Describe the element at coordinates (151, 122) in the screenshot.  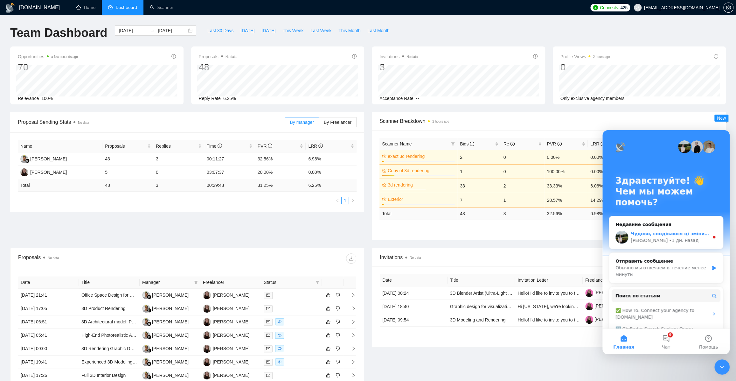
I see `span: Proposal Sending Stats` at that location.